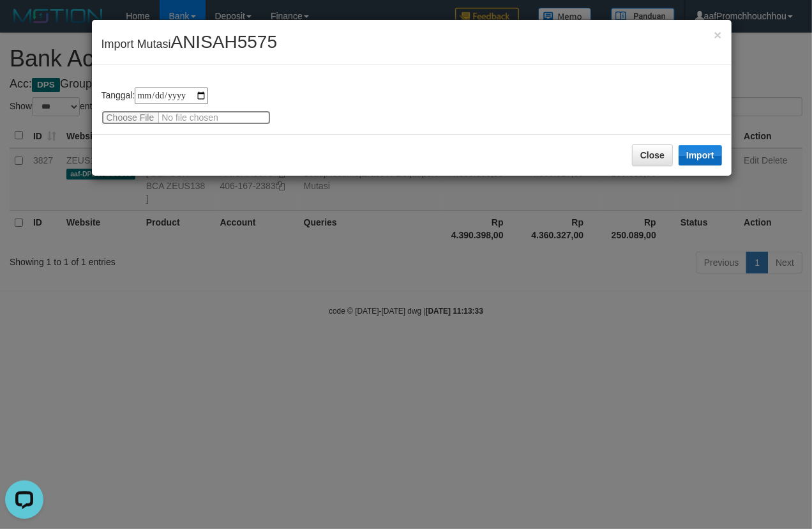  Describe the element at coordinates (700, 155) in the screenshot. I see `button: Import` at that location.